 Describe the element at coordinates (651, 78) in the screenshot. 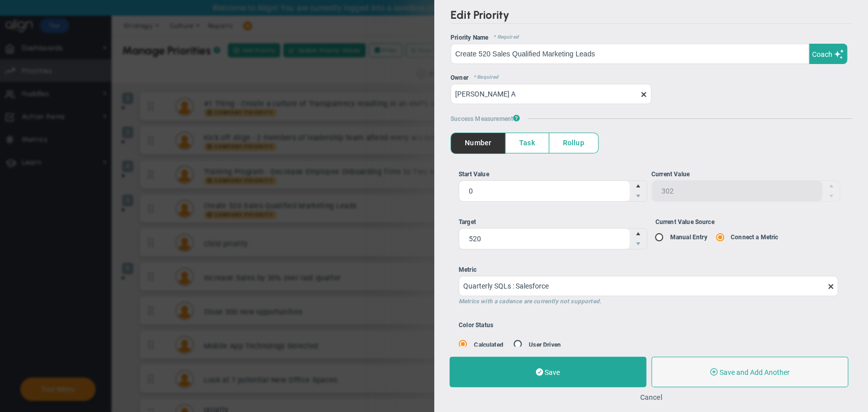

I see `div: Owner` at that location.